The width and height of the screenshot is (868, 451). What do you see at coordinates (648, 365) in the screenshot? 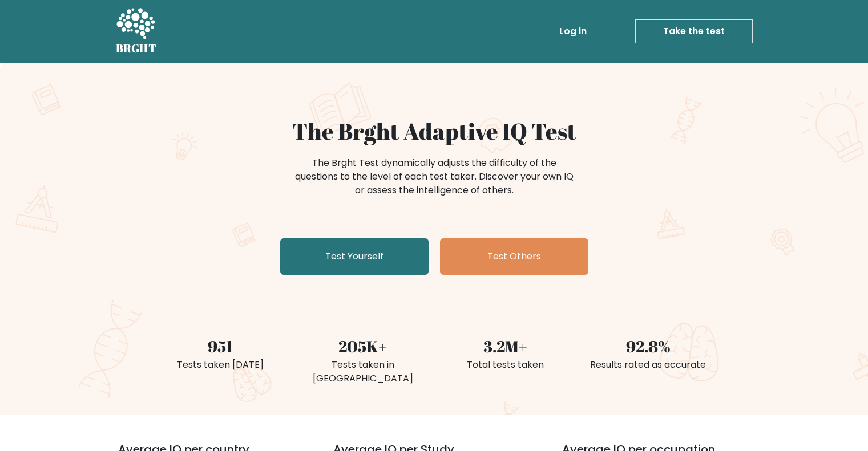
I see `div: Results rated as accurate` at bounding box center [648, 365].